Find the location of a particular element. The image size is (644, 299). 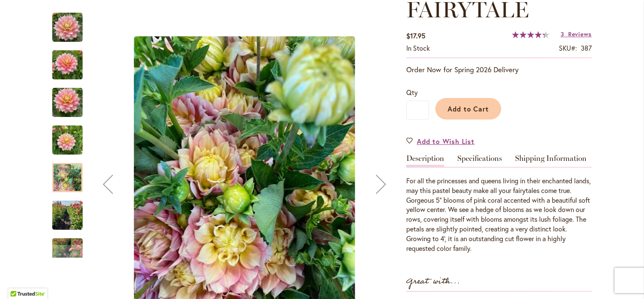

div: For all the princesses and queens living in their enchanted lands, may this pastel beauty make al... is located at coordinates (499, 215).